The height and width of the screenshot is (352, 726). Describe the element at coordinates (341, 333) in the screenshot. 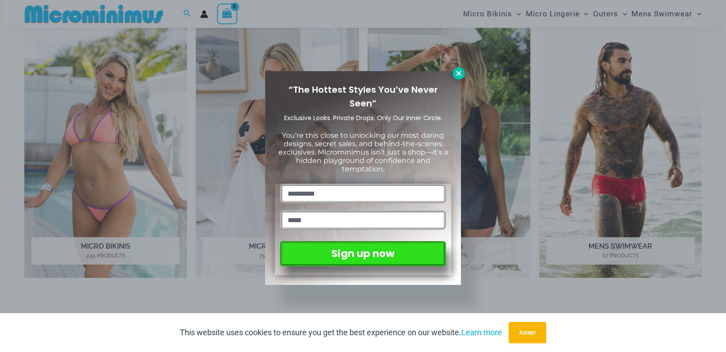

I see `p: This website uses cookies to ensure you get the best experience on our website.` at that location.